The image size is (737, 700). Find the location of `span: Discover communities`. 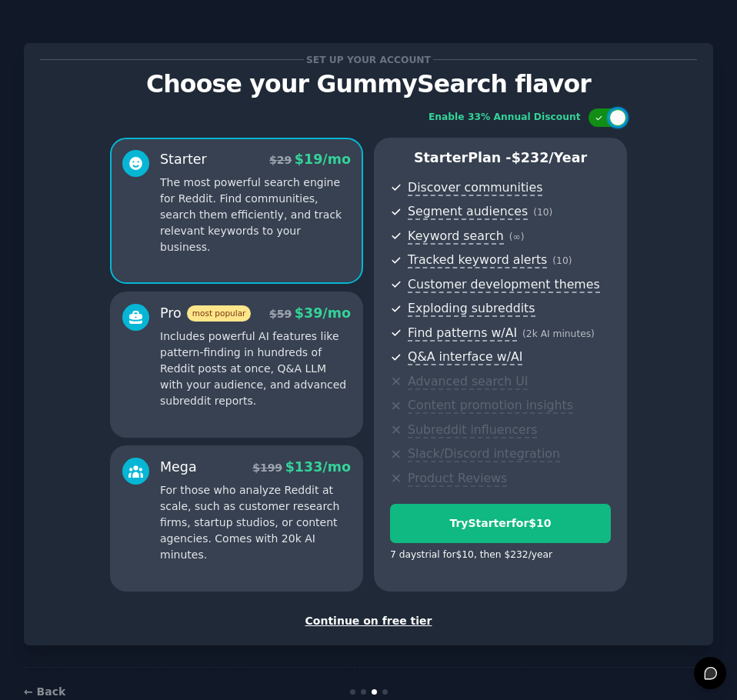

span: Discover communities is located at coordinates (475, 187).